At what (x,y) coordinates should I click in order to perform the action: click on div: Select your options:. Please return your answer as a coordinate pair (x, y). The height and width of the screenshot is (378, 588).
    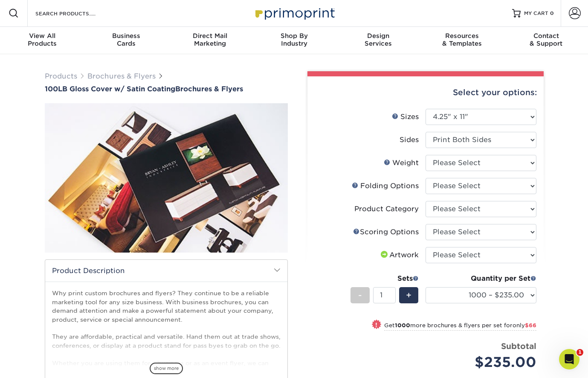
    Looking at the image, I should click on (426, 93).